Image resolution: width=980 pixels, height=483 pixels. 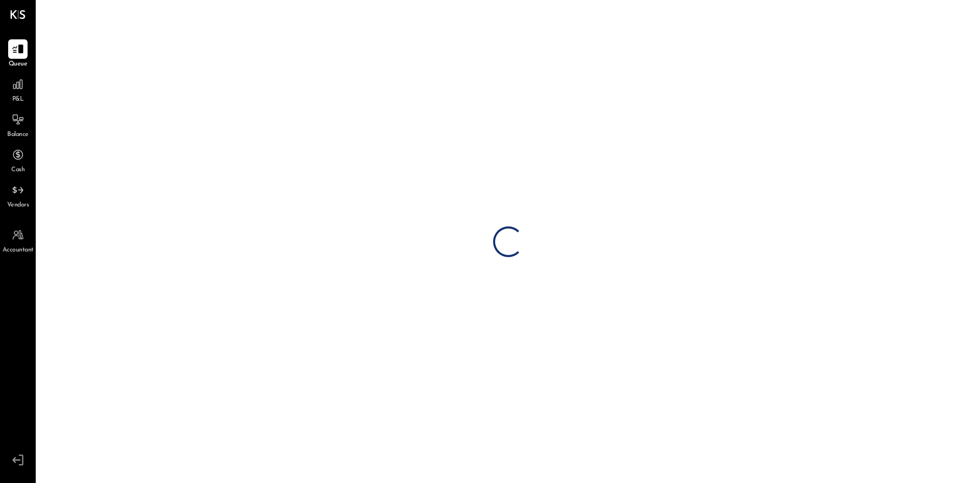 What do you see at coordinates (18, 160) in the screenshot?
I see `a: Cash` at bounding box center [18, 160].